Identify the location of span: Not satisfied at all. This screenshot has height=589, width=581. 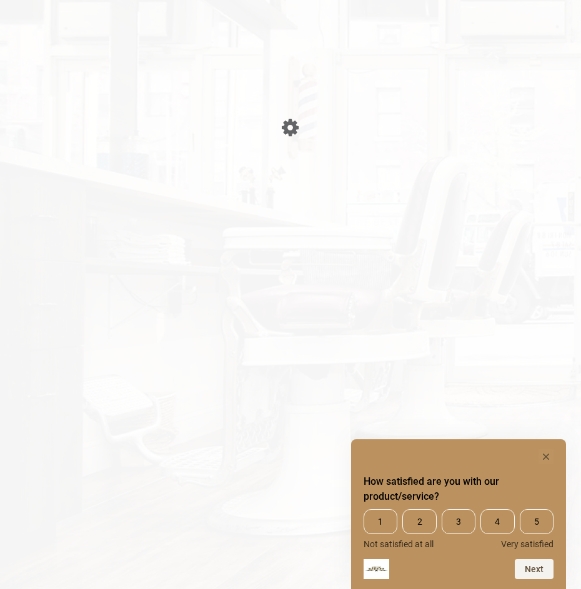
(398, 544).